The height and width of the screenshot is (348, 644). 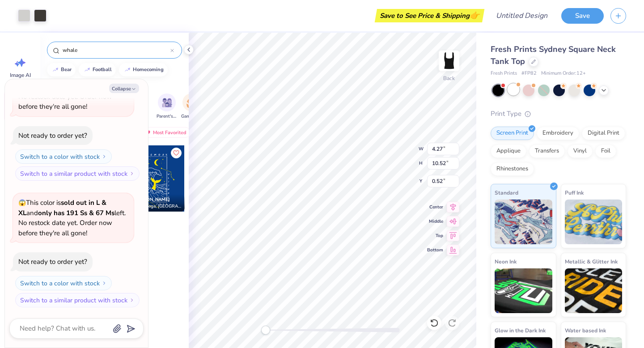 What do you see at coordinates (582, 16) in the screenshot?
I see `button: Save` at bounding box center [582, 16].